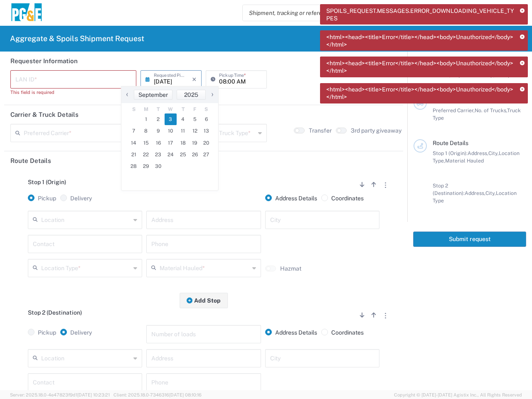 The height and width of the screenshot is (399, 532). What do you see at coordinates (290, 268) in the screenshot?
I see `label: Hazmat` at bounding box center [290, 268].